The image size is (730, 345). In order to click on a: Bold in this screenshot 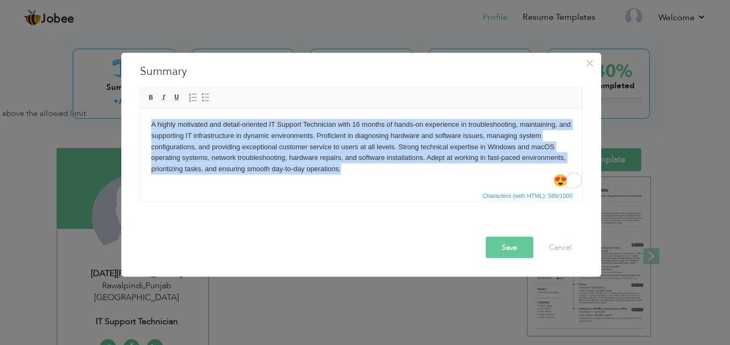, I will do `click(151, 97)`.